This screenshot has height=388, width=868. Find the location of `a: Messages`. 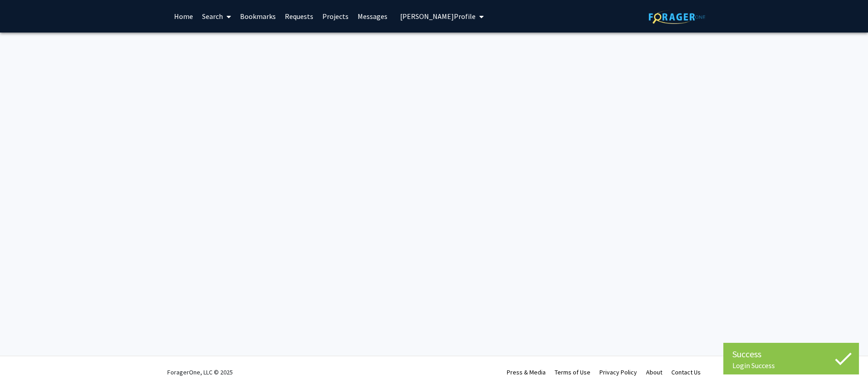

a: Messages is located at coordinates (373, 16).